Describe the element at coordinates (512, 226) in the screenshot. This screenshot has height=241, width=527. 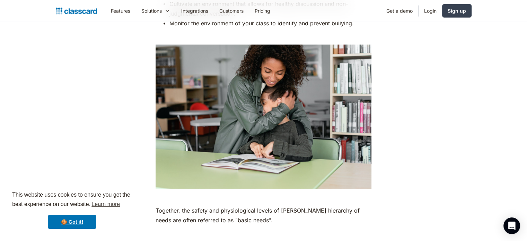
I see `div: Open Intercom Messenger` at that location.